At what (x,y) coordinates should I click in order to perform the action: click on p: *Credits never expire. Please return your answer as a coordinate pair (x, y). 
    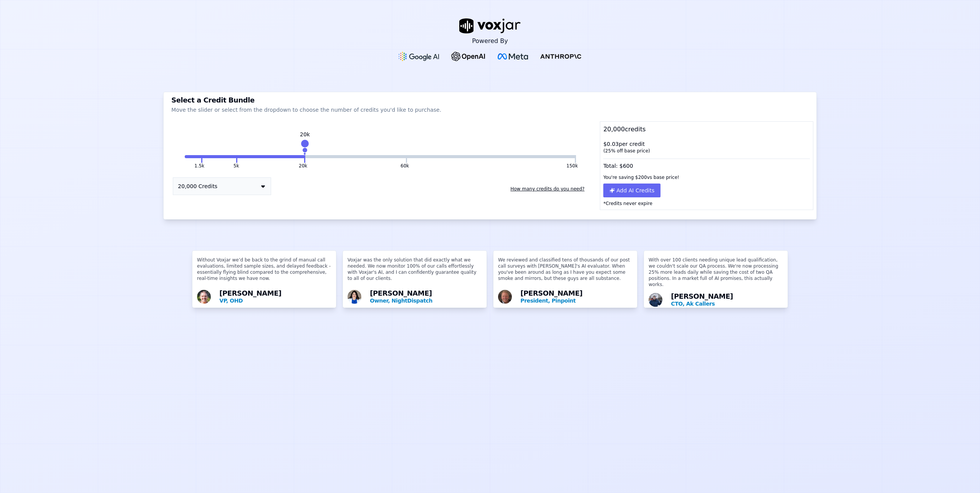
    Looking at the image, I should click on (706, 203).